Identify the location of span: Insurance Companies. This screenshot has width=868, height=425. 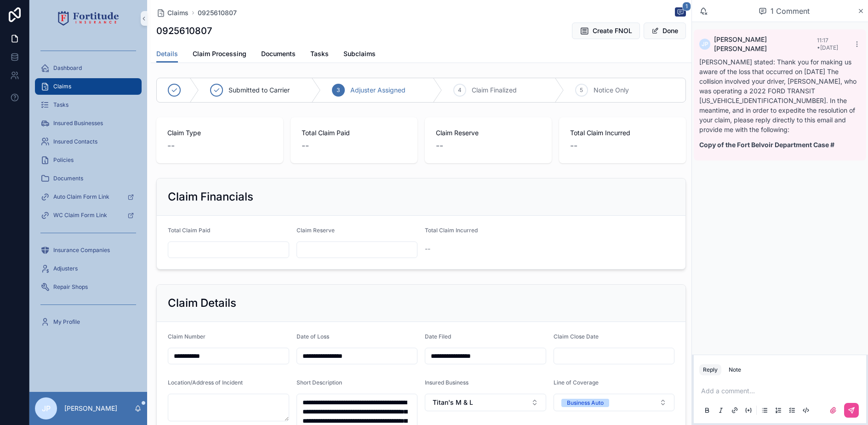
(81, 250).